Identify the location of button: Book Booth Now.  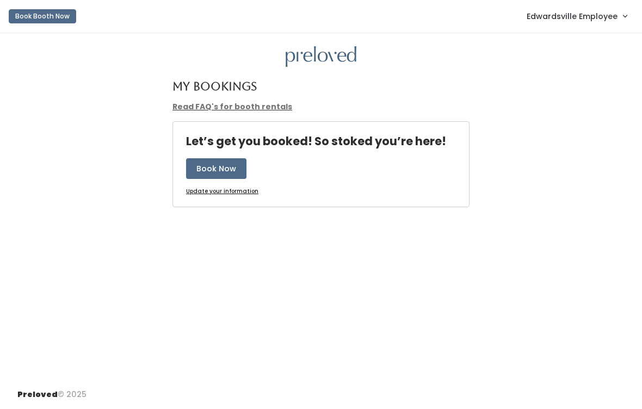
(42, 16).